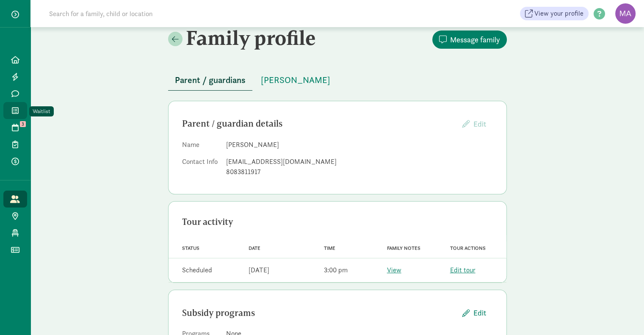 The width and height of the screenshot is (644, 335). I want to click on a: Parent / guardians, so click(210, 80).